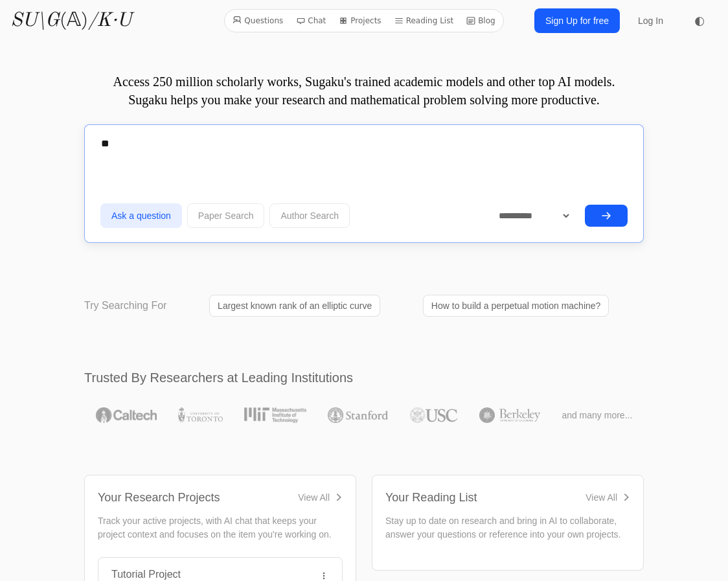 The height and width of the screenshot is (581, 728). I want to click on h2: Trusted By Researchers at Leading Institutions, so click(364, 377).